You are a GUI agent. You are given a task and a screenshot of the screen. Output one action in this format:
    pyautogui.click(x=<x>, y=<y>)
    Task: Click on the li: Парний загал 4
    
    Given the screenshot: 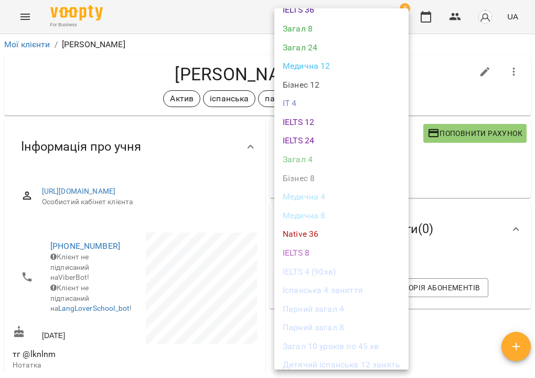 What is the action you would take?
    pyautogui.click(x=342, y=309)
    